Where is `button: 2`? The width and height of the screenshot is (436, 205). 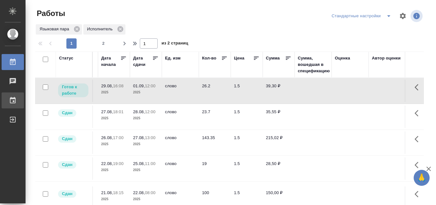 button: 2 is located at coordinates (103, 43).